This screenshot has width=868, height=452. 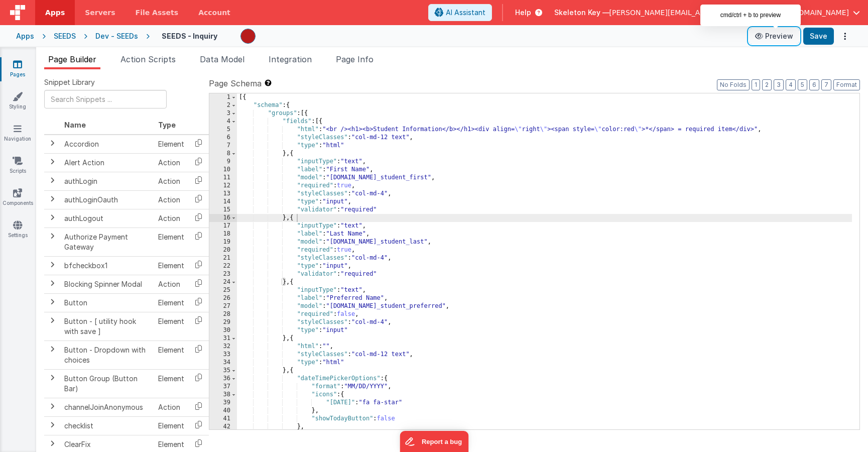 What do you see at coordinates (75, 125) in the screenshot?
I see `span: Name` at bounding box center [75, 125].